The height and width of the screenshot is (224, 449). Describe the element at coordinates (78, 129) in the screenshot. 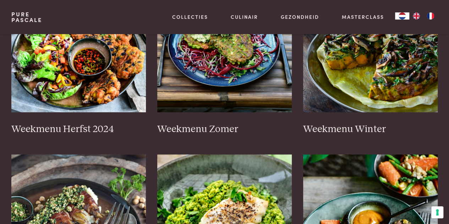

I see `h3: Weekmenu Herfst 2024` at that location.